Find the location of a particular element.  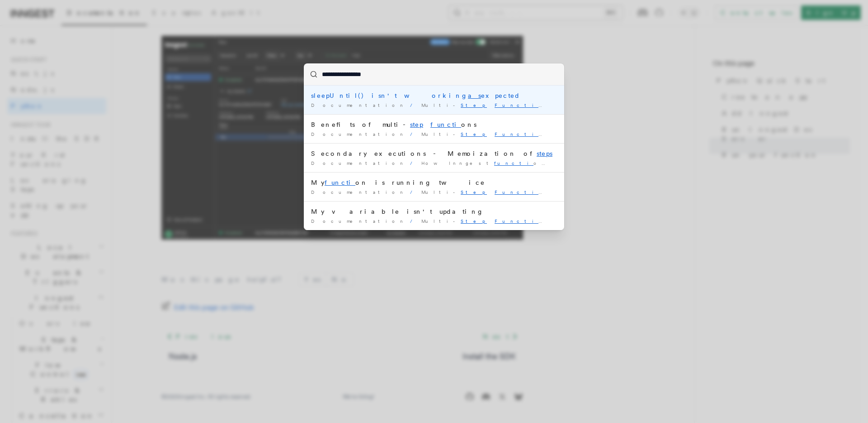

div: Secondary executions - Memoization of is located at coordinates (434, 154).